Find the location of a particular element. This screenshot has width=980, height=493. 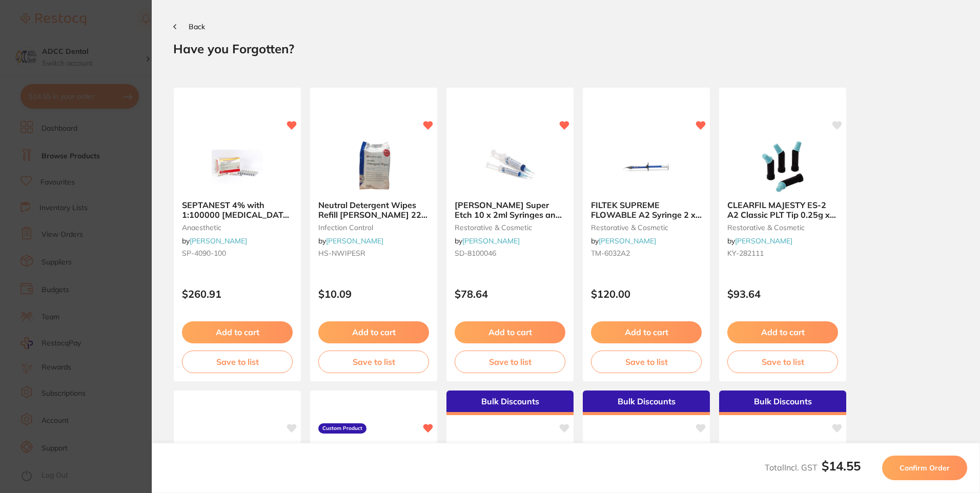

b: SEPTANEST 4% with 1:100000 adrenalin 2.2ml 2xBox 50 GOLD is located at coordinates (238, 210).